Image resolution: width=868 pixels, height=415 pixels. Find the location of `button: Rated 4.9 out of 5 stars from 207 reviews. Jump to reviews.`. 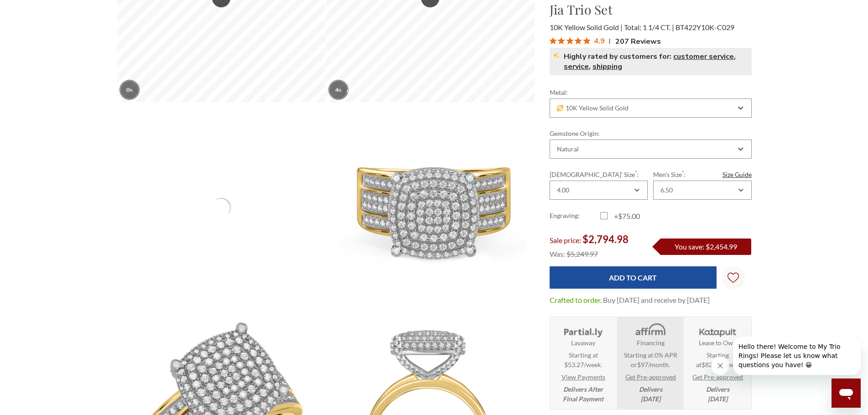

button: Rated 4.9 out of 5 stars from 207 reviews. Jump to reviews. is located at coordinates (605, 41).